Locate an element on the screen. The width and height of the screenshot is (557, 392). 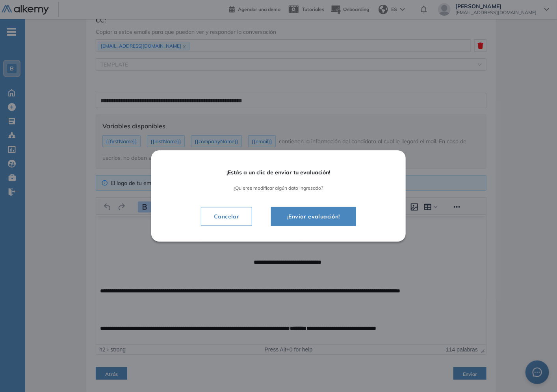
span: ¡Estás a un clic de enviar tu evaluación! is located at coordinates (279, 172).